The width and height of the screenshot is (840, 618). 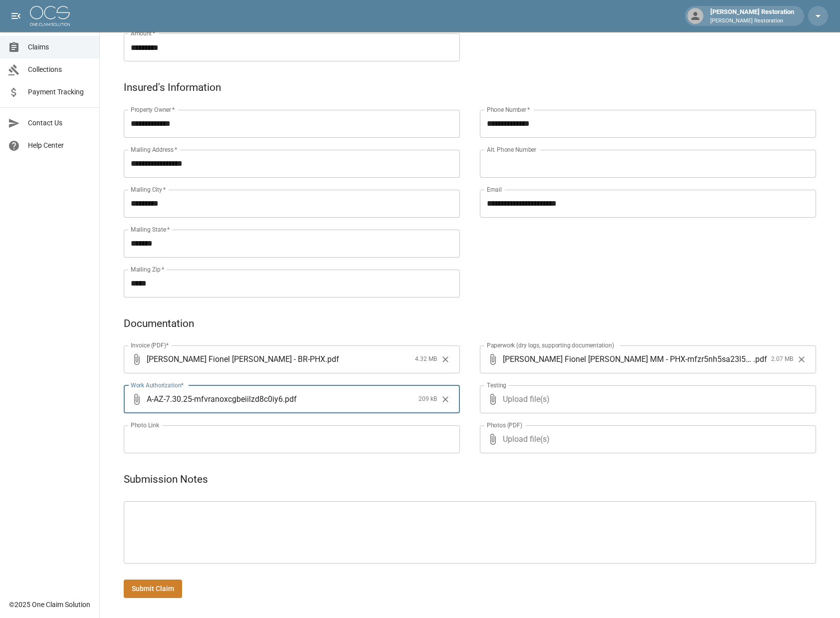 I want to click on span: A-AZ-7.30.25-mfvranoxcgbeiilzd8c0iy6, so click(x=214, y=399).